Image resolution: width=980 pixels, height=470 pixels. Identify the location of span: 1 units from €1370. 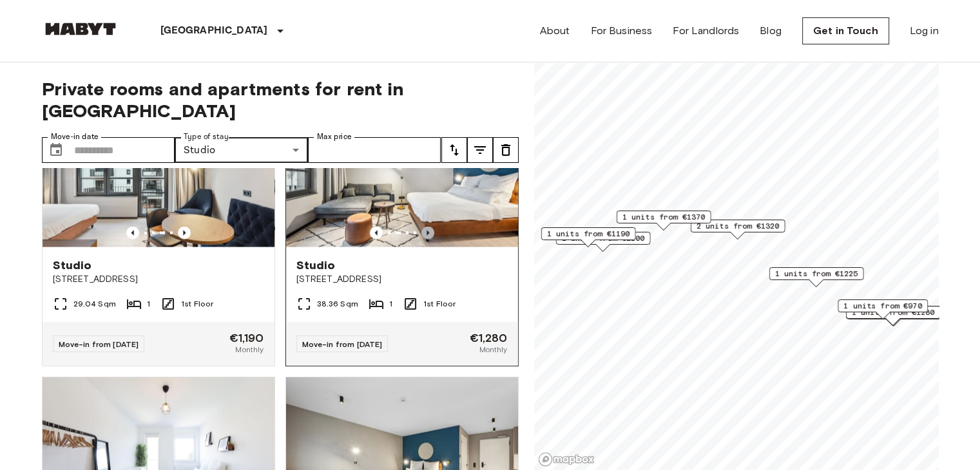
(663, 217).